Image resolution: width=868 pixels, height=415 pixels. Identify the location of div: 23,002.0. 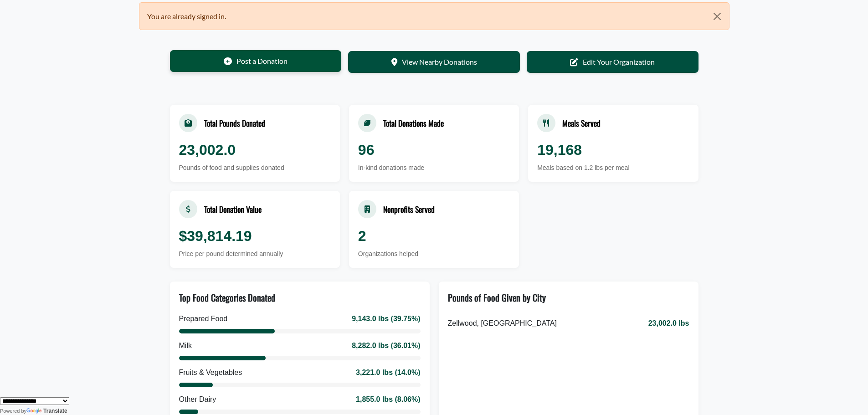
(255, 150).